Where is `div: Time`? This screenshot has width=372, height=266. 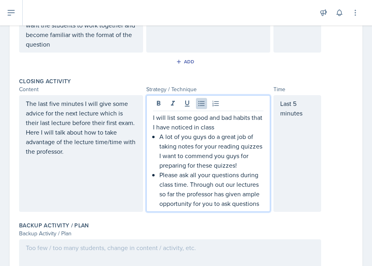 div: Time is located at coordinates (297, 89).